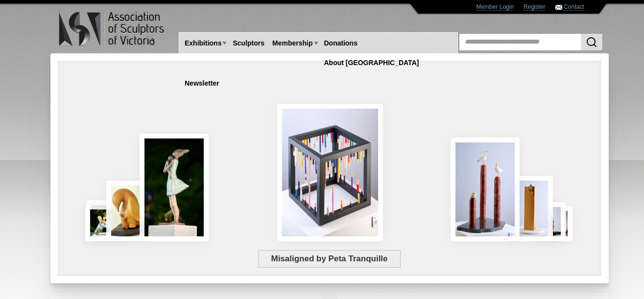 This screenshot has width=644, height=299. Describe the element at coordinates (485, 189) in the screenshot. I see `img: Rising Tides` at that location.